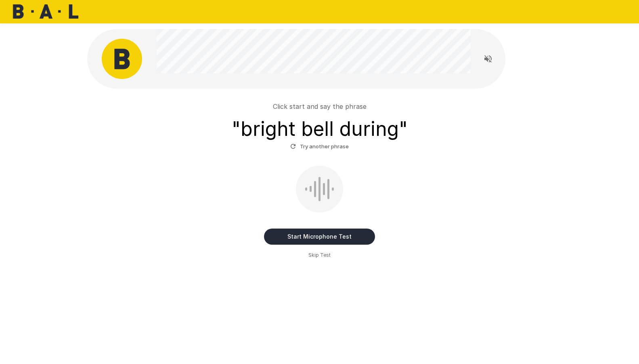 This screenshot has height=364, width=639. I want to click on button: Read questions aloud, so click(488, 59).